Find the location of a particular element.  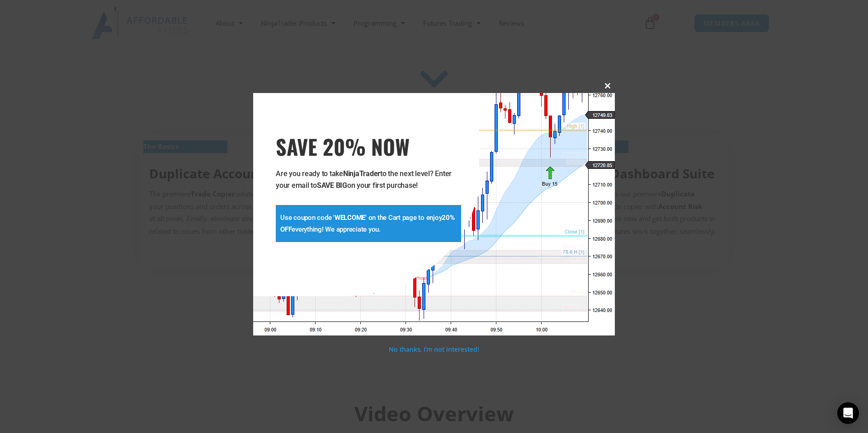

p: Are you ready to take to the next level? Enter your email to on your first purchase! is located at coordinates (369, 180).